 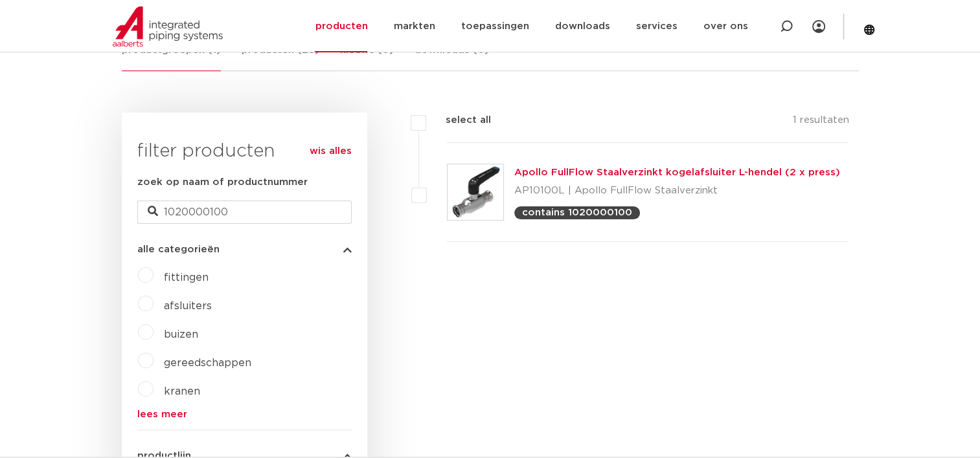 What do you see at coordinates (577, 212) in the screenshot?
I see `p: contains 1020000100` at bounding box center [577, 212].